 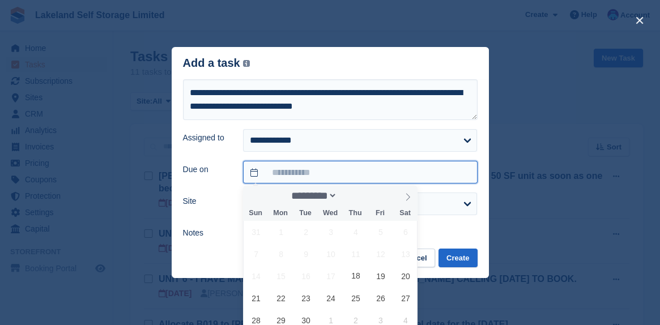 What do you see at coordinates (306, 254) in the screenshot?
I see `span: September 9, 2025` at bounding box center [306, 254].